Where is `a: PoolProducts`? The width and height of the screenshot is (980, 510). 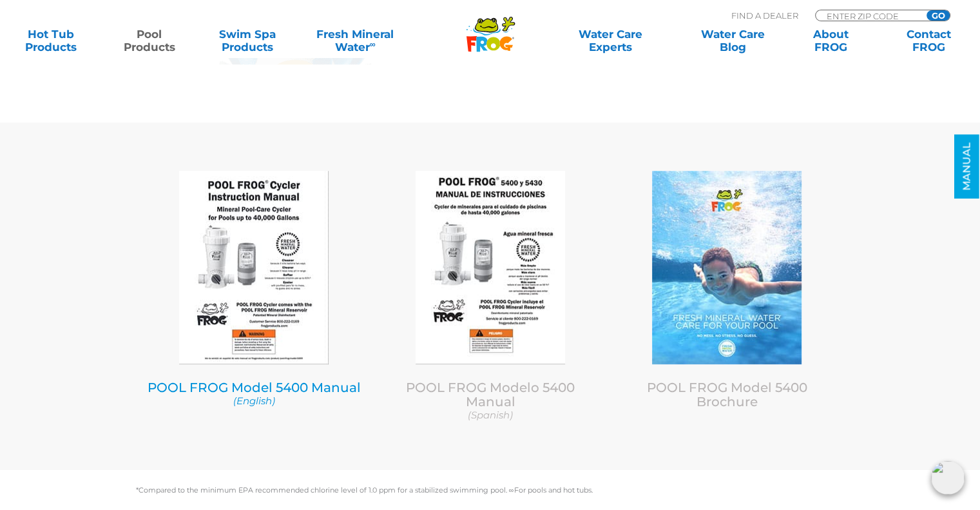 a: PoolProducts is located at coordinates (149, 41).